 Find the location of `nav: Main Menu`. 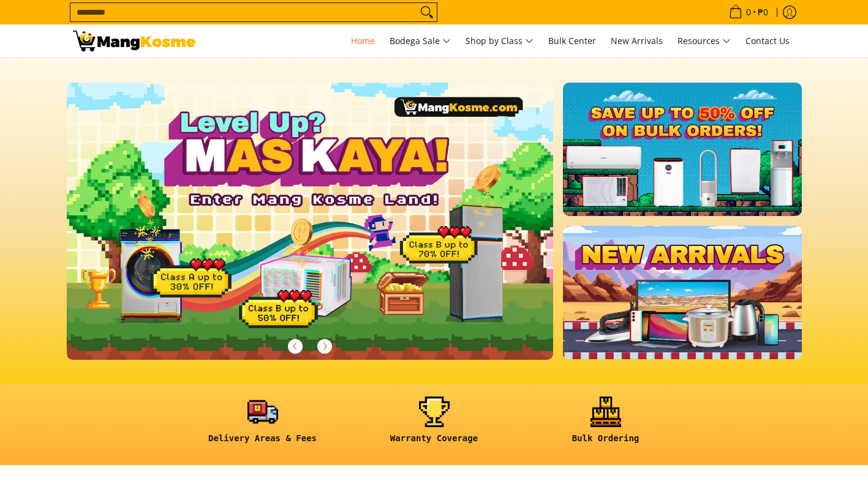

nav: Main Menu is located at coordinates (501, 41).